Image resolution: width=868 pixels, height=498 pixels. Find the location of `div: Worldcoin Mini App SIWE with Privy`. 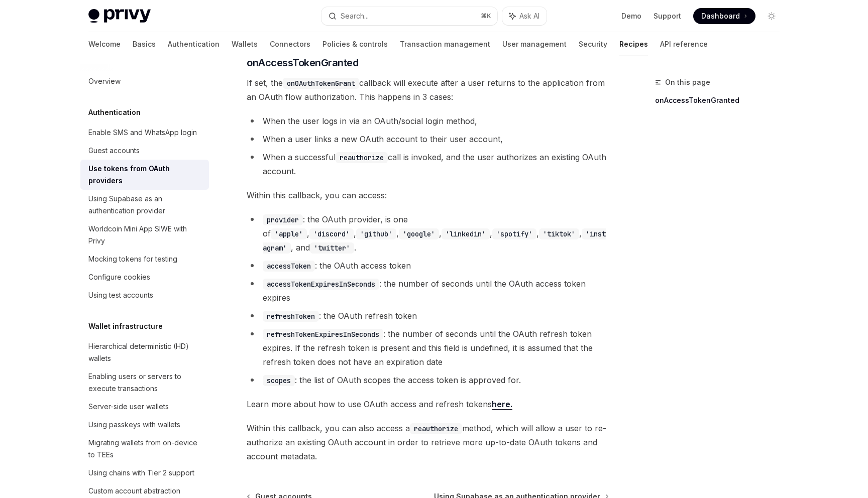

div: Worldcoin Mini App SIWE with Privy is located at coordinates (145, 235).